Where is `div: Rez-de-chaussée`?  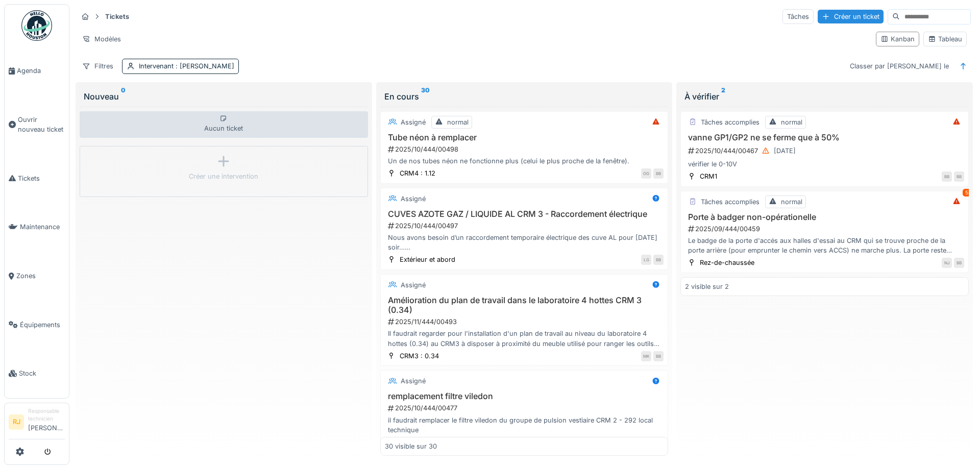 div: Rez-de-chaussée is located at coordinates (727, 262).